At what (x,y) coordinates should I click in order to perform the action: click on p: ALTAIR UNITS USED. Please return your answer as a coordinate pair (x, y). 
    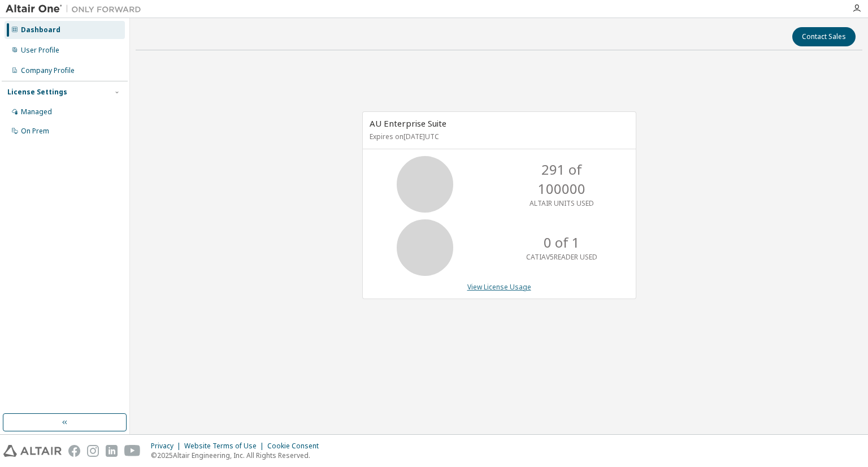
    Looking at the image, I should click on (562, 203).